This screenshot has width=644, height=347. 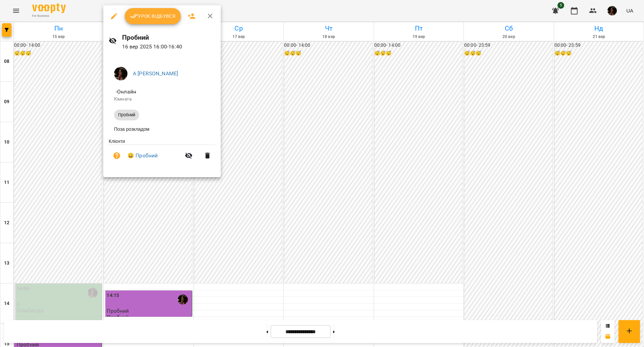 What do you see at coordinates (117, 156) in the screenshot?
I see `button: Візит ще не сплачено. Додати оплату?` at bounding box center [117, 156].